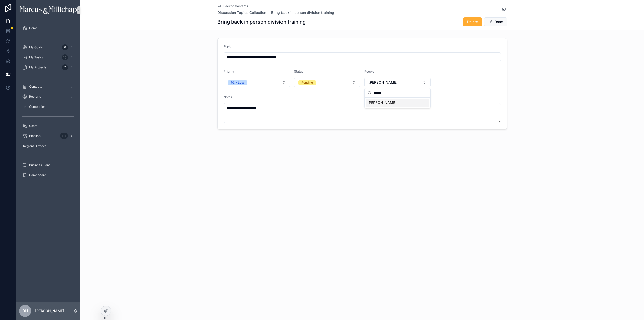 Image resolution: width=644 pixels, height=320 pixels. What do you see at coordinates (303, 12) in the screenshot?
I see `span: Bring back in person division training` at bounding box center [303, 12].